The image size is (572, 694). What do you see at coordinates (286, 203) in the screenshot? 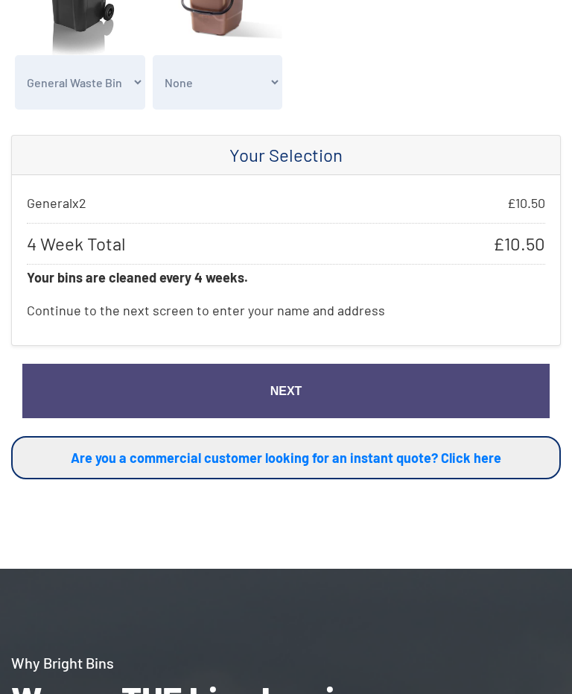
I see `p: General x 2` at bounding box center [286, 203].